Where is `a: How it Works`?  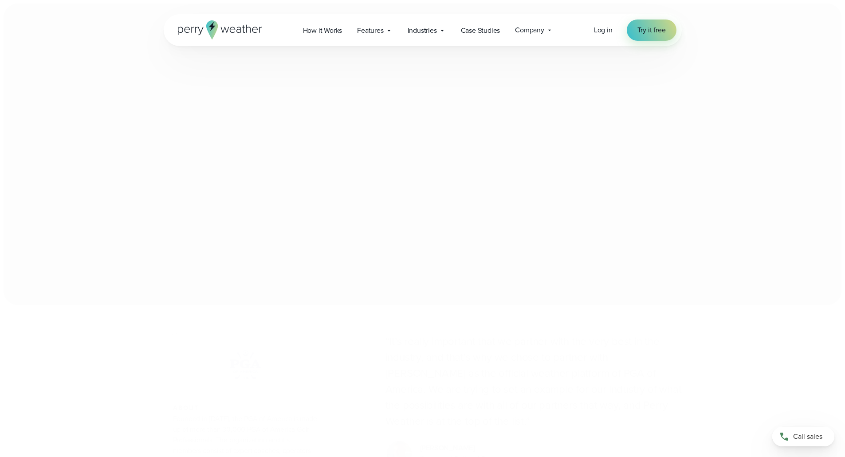
a: How it Works is located at coordinates (322, 30).